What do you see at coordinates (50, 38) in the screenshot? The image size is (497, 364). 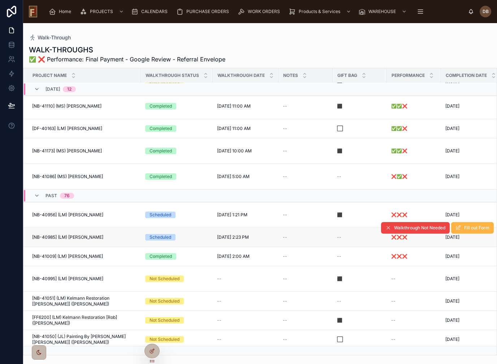 I see `a: Walk-Through` at bounding box center [50, 38].